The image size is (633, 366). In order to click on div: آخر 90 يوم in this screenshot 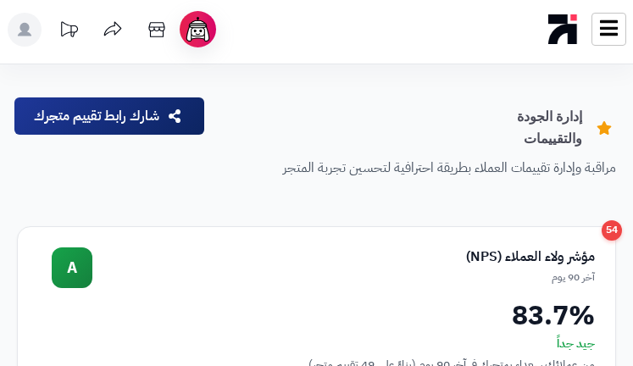, I will do `click(343, 277)`.